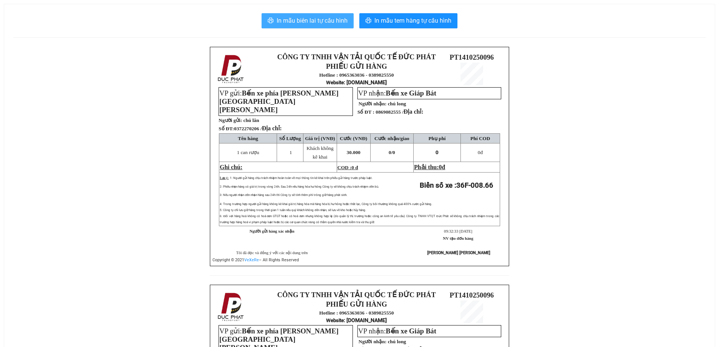 The width and height of the screenshot is (719, 347). Describe the element at coordinates (248, 152) in the screenshot. I see `span: 1 can rượu` at that location.